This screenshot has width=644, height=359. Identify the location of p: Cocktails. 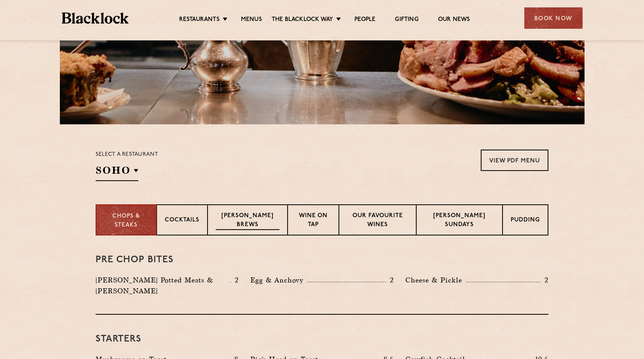
(182, 221).